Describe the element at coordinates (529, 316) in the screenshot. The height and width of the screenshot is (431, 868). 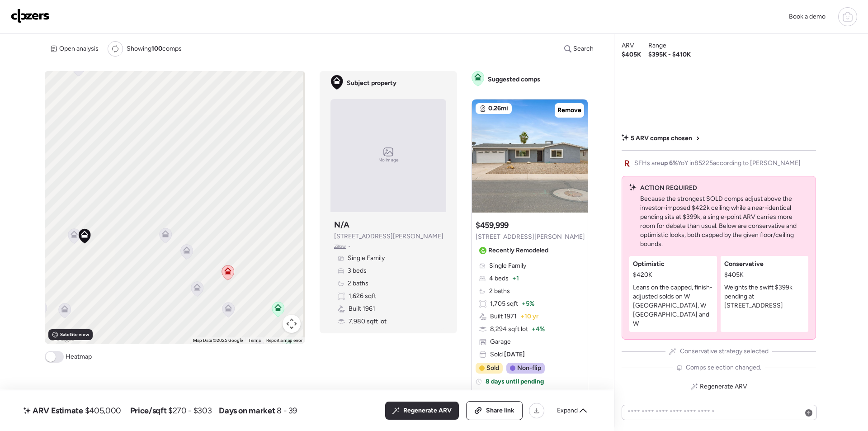
I see `span: + 10 yr` at that location.